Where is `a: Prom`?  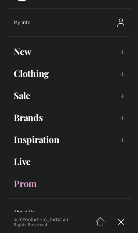
a: Prom is located at coordinates (69, 183).